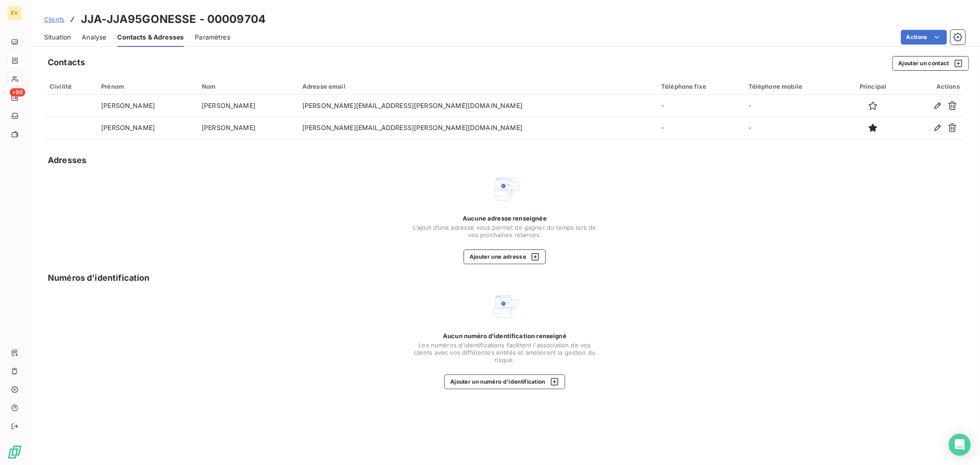  I want to click on div: Téléphone mobile, so click(793, 86).